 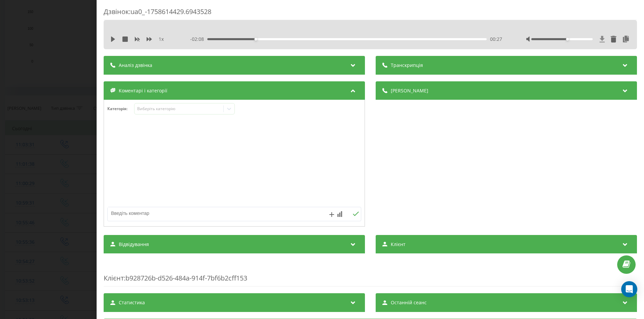 What do you see at coordinates (408, 302) in the screenshot?
I see `font: Останній сеанс` at bounding box center [408, 302].